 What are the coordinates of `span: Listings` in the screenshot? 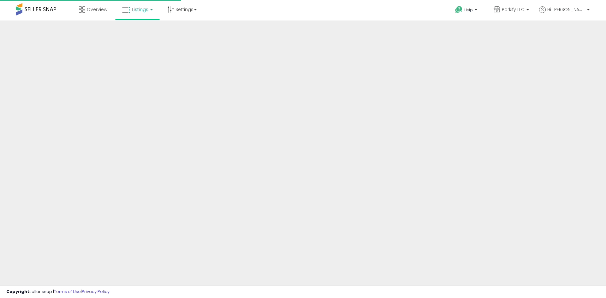 It's located at (140, 9).